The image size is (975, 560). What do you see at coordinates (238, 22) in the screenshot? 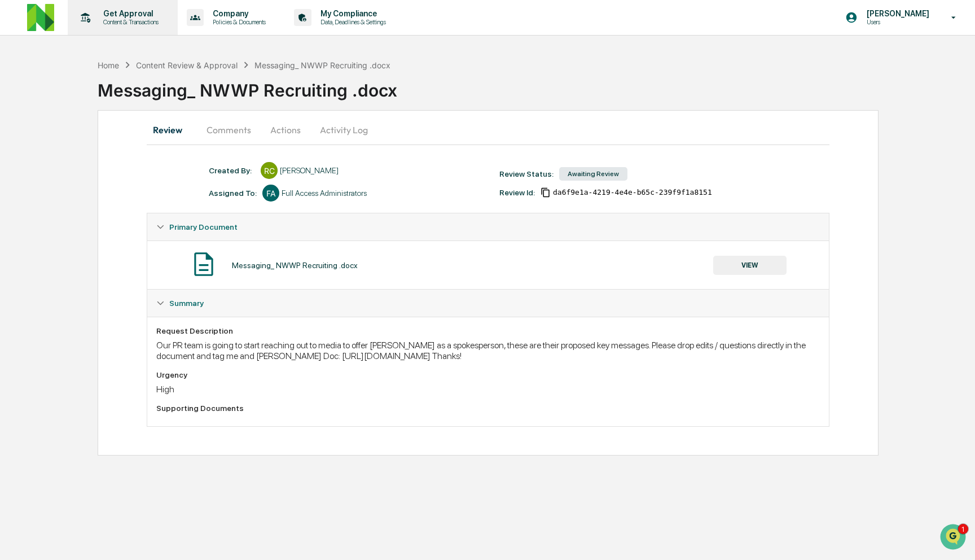
I see `p: Policies & Documents` at bounding box center [238, 22].